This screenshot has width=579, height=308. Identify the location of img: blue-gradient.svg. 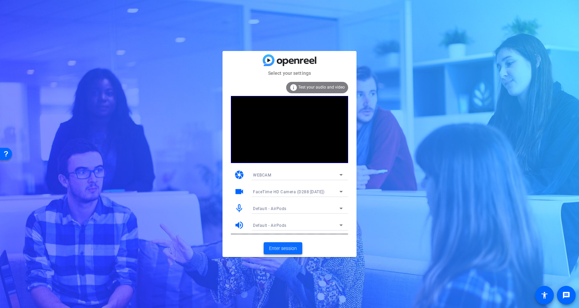
(290, 60).